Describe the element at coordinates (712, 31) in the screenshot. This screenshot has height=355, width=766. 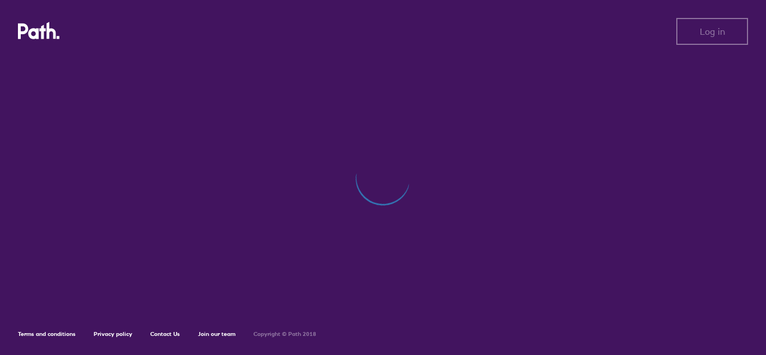
I see `button: Log in` at that location.